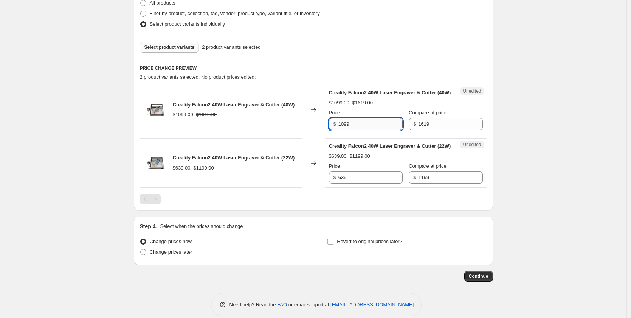 The height and width of the screenshot is (318, 631). Describe the element at coordinates (369, 241) in the screenshot. I see `span: Revert to original prices later?` at that location.